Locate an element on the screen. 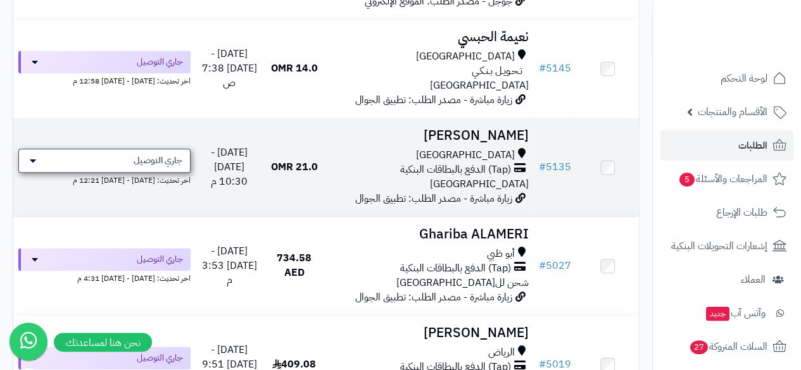 The width and height of the screenshot is (801, 370). span: لوحة التحكم is located at coordinates (744, 79).